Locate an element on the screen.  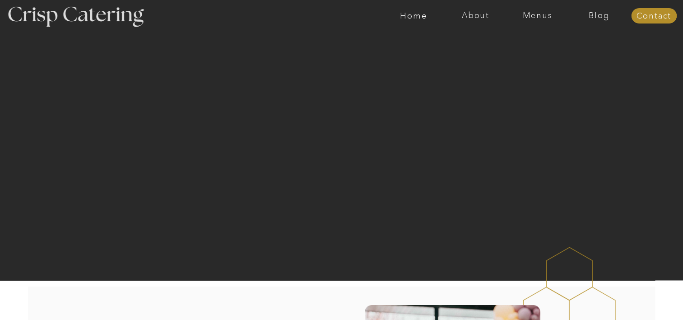
nav: Home is located at coordinates (413, 16).